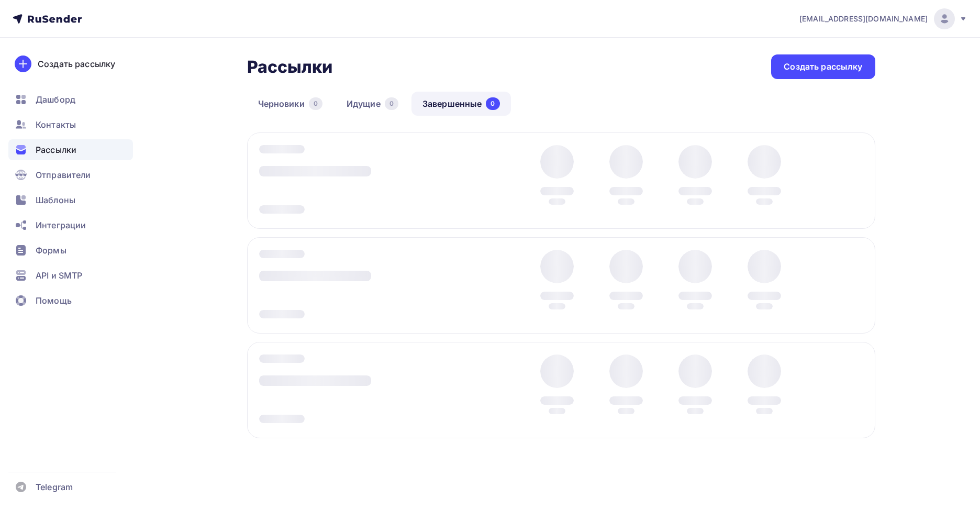  What do you see at coordinates (54, 487) in the screenshot?
I see `span: Telegram` at bounding box center [54, 487].